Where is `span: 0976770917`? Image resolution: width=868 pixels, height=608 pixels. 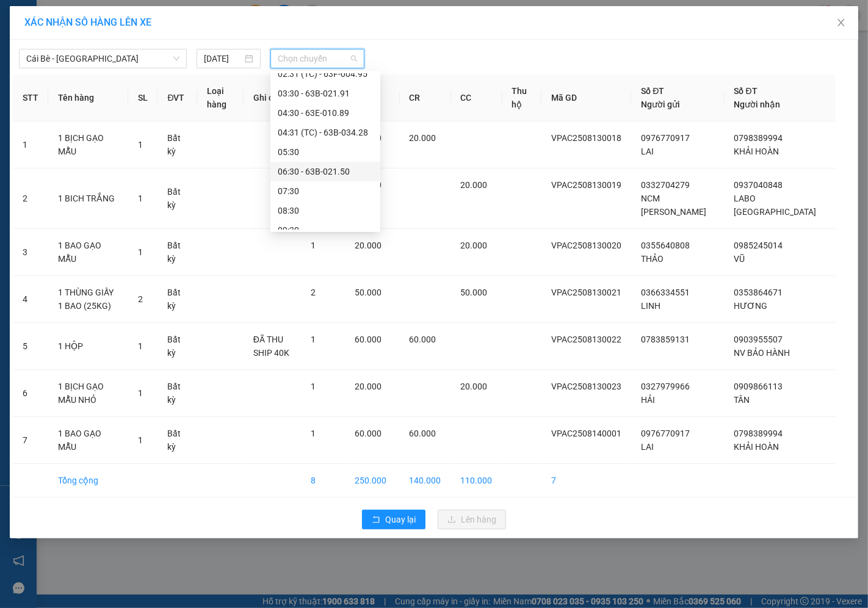
span: 0976770917 is located at coordinates (665, 434).